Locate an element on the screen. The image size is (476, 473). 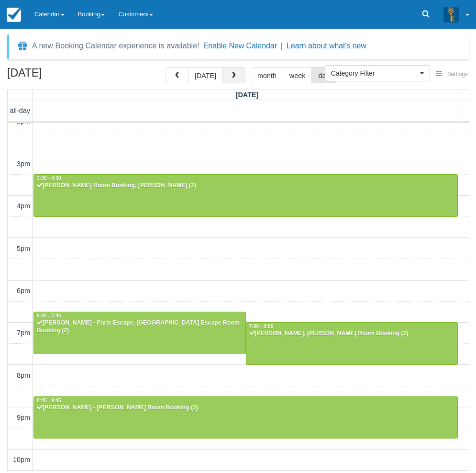
span: 6:45 - 7:45 is located at coordinates (49, 315).